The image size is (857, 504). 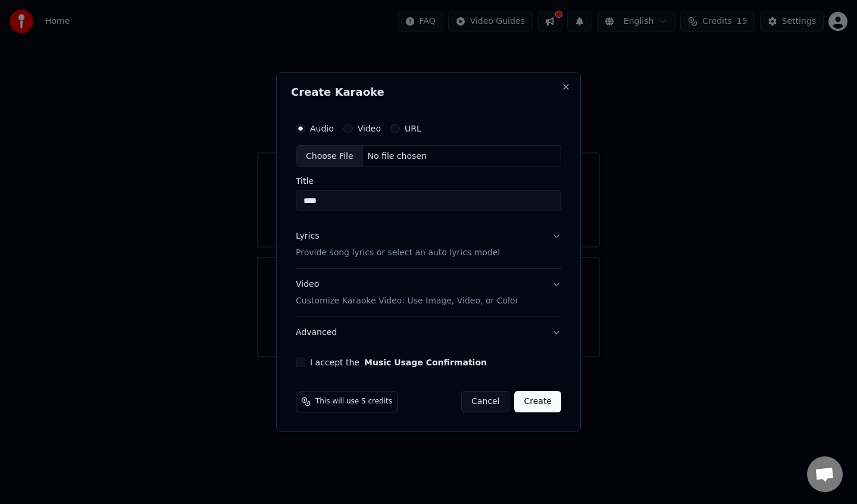 I want to click on label: Title, so click(x=428, y=182).